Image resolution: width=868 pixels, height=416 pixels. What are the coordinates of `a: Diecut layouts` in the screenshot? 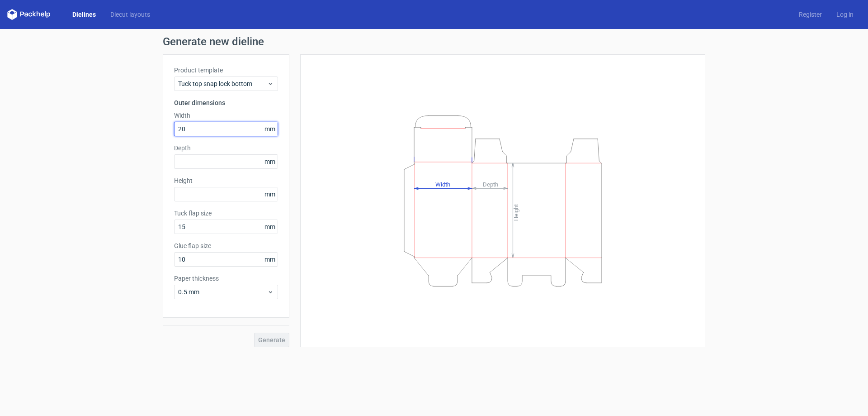 It's located at (130, 15).